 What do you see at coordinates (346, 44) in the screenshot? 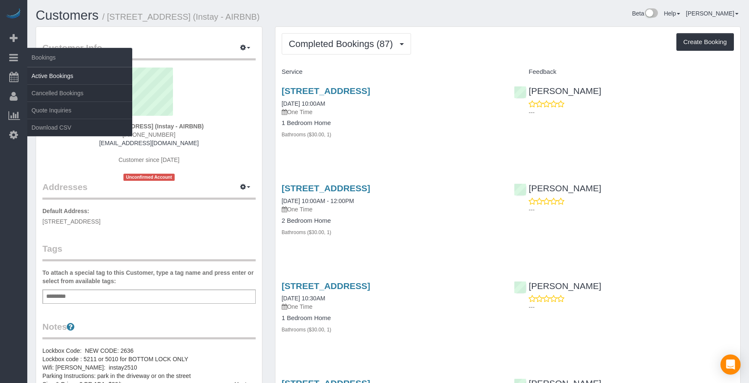
I see `button: Completed Bookings (87)` at bounding box center [346, 44].